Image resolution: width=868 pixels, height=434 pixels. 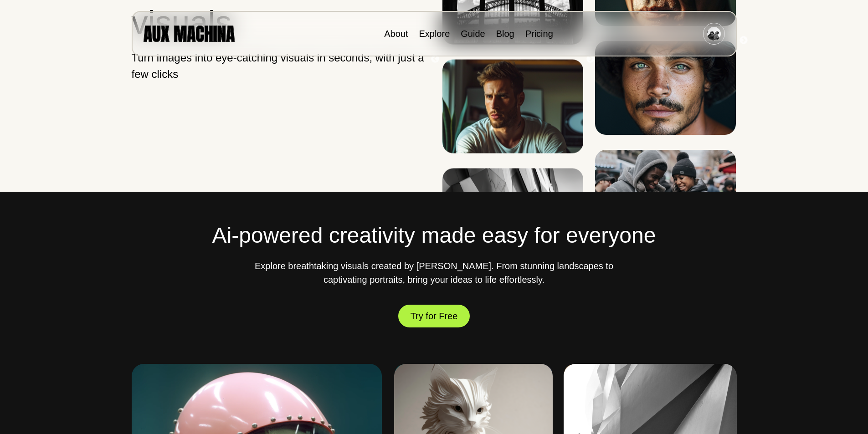 What do you see at coordinates (590, 59) in the screenshot?
I see `button: Next` at bounding box center [590, 59].